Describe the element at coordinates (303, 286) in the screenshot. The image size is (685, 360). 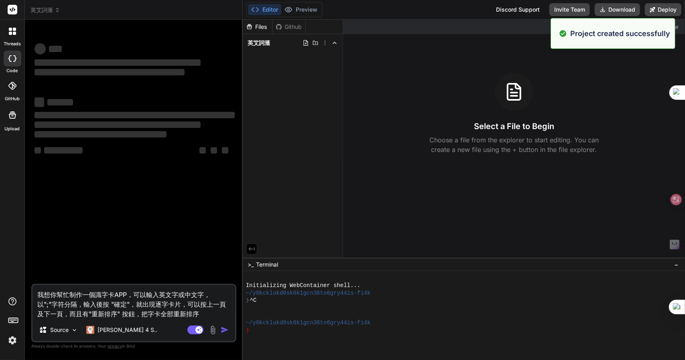
I see `span: Initializing WebContainer shell...` at that location.